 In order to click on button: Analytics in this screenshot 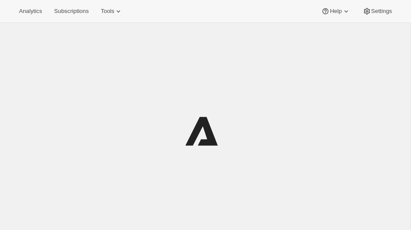, I will do `click(30, 11)`.